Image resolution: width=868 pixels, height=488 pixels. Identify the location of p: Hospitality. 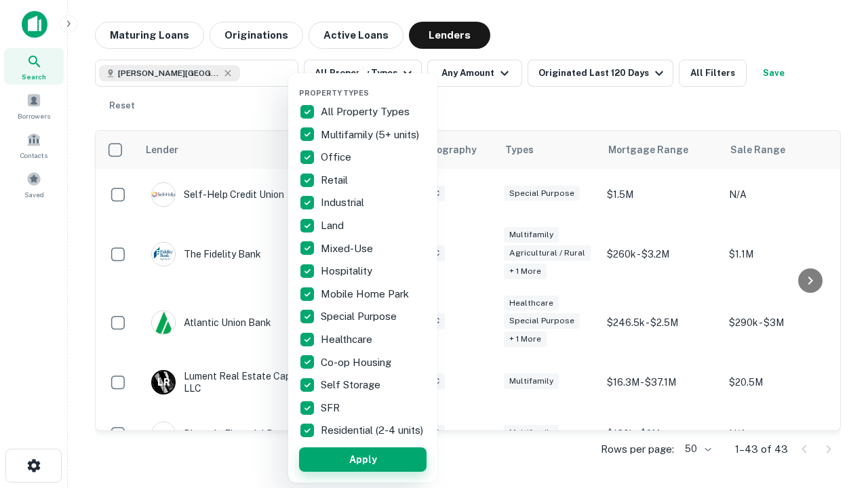
(348, 271).